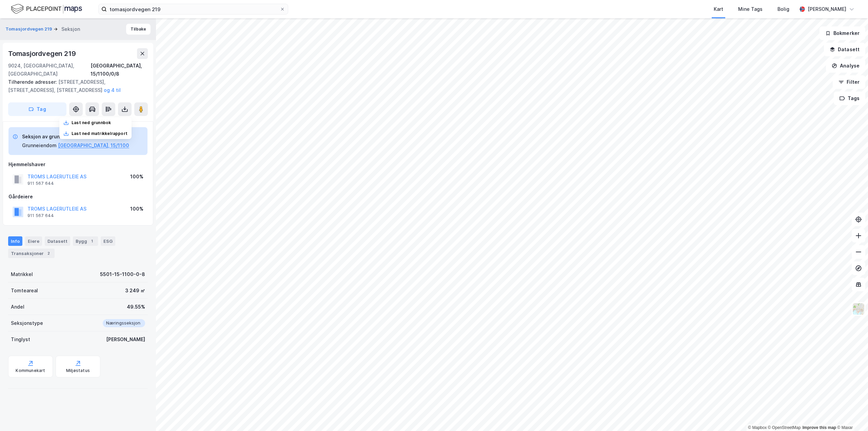 The image size is (868, 431). I want to click on div: Gårdeiere, so click(78, 197).